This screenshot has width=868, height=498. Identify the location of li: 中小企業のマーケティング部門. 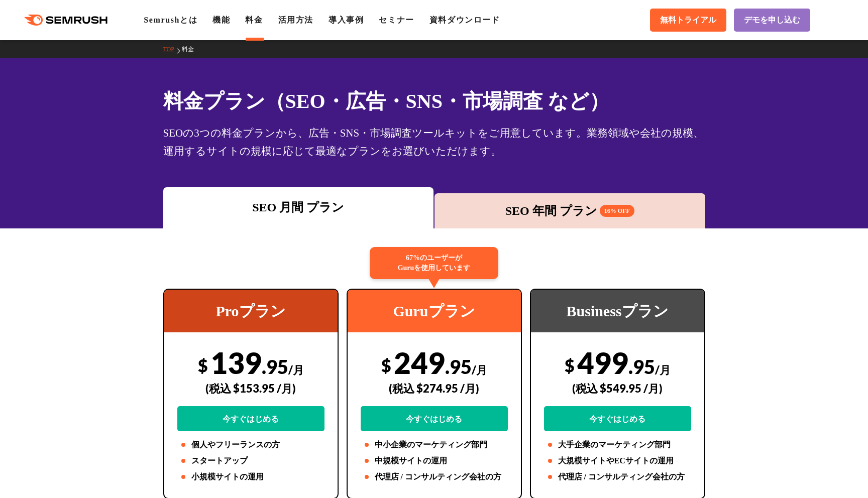
(434, 445).